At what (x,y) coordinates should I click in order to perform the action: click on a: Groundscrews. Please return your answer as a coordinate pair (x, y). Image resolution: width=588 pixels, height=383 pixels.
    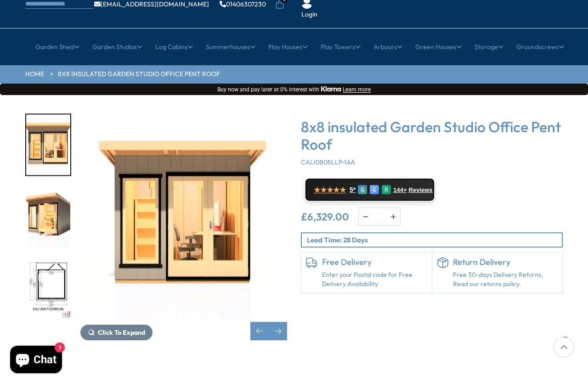
    Looking at the image, I should click on (540, 47).